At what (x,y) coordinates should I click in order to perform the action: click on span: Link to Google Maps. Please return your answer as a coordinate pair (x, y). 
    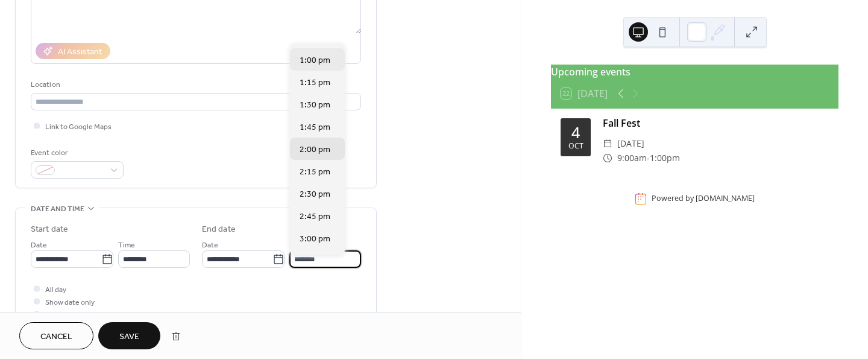
    Looking at the image, I should click on (78, 127).